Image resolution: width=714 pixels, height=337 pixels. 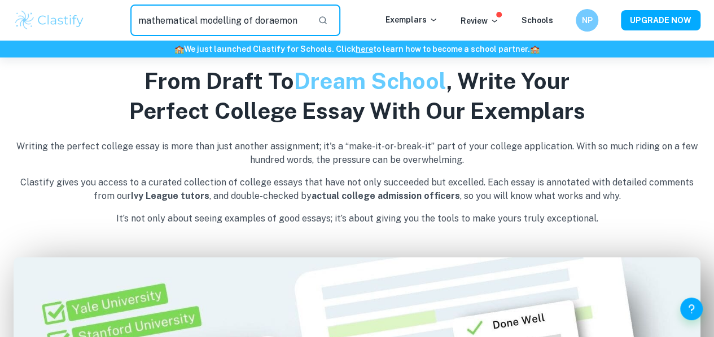 What do you see at coordinates (357, 49) in the screenshot?
I see `h6: We just launched Clastify for Schools. Click to learn how to become a school partner.` at bounding box center [357, 49].